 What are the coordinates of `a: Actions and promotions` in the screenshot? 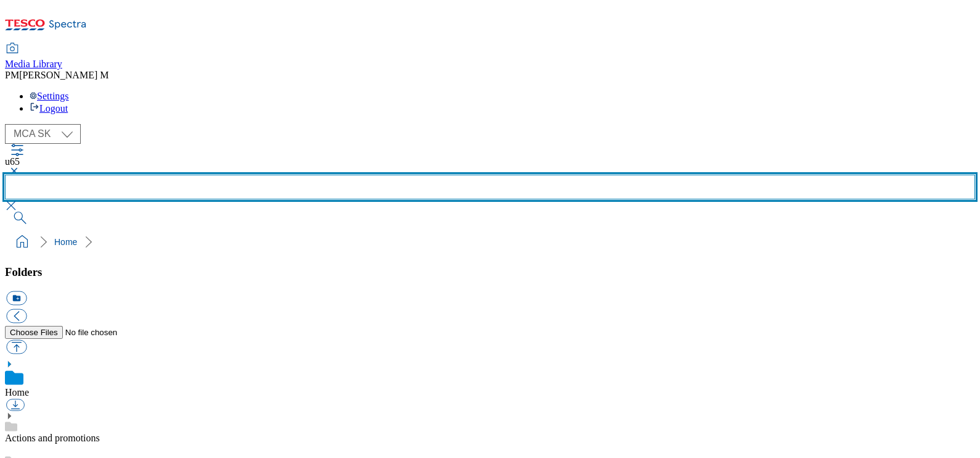 It's located at (52, 438).